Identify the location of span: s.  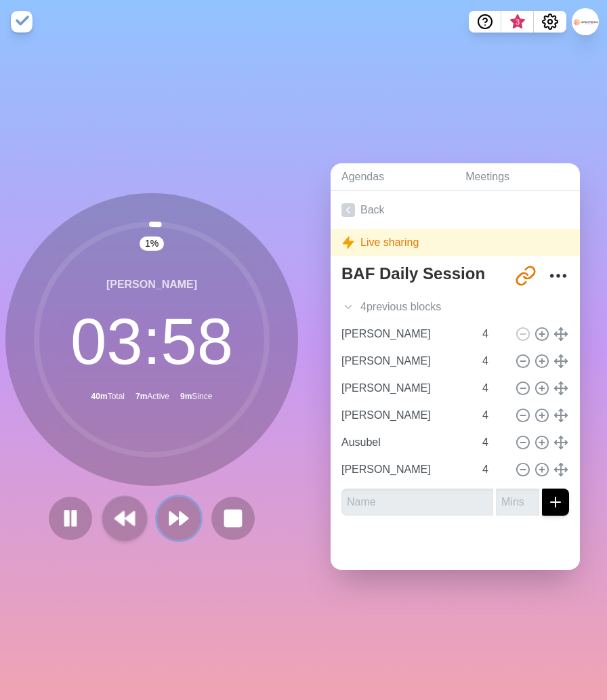
(439, 307).